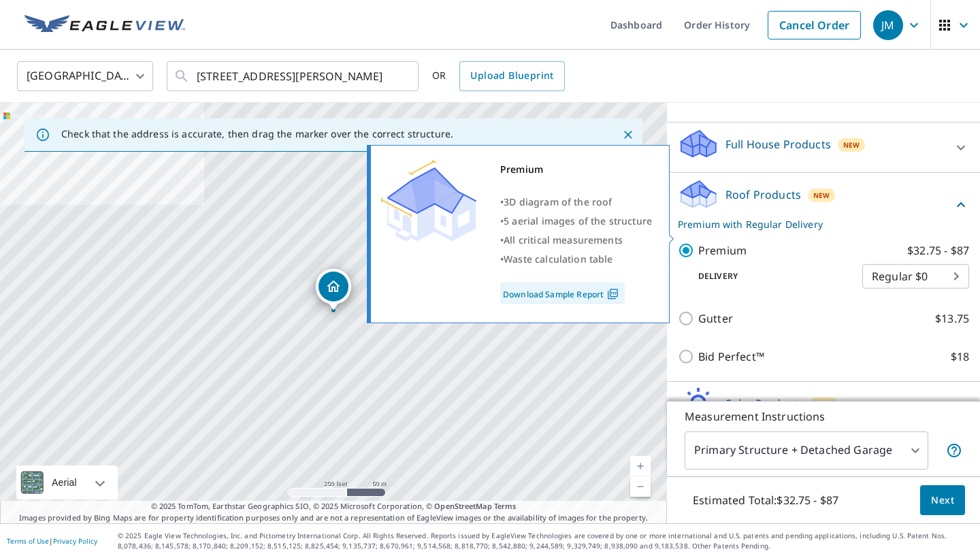  What do you see at coordinates (938, 251) in the screenshot?
I see `p: $32.75 - $87` at bounding box center [938, 251].